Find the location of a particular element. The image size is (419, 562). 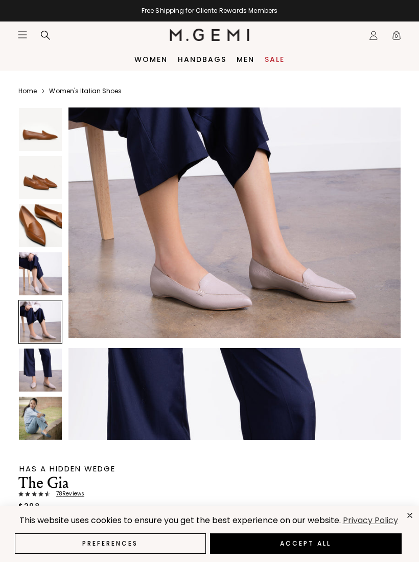

button: Open site menu is located at coordinates (23, 35).